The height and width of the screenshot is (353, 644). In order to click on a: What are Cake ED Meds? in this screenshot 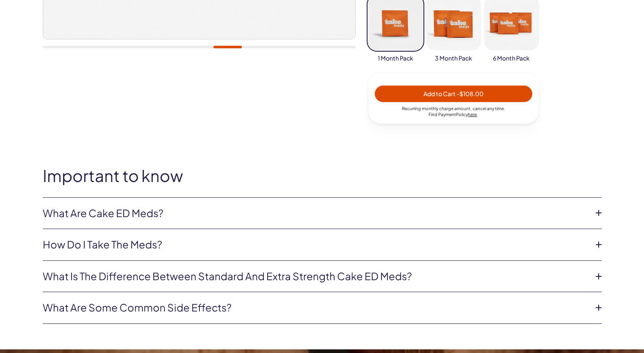, I will do `click(315, 213)`.